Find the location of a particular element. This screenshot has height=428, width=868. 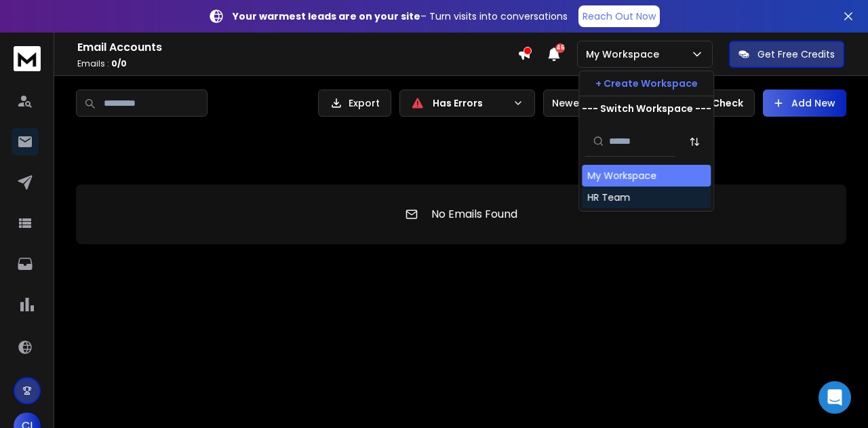

p: No Emails Found is located at coordinates (474, 214).